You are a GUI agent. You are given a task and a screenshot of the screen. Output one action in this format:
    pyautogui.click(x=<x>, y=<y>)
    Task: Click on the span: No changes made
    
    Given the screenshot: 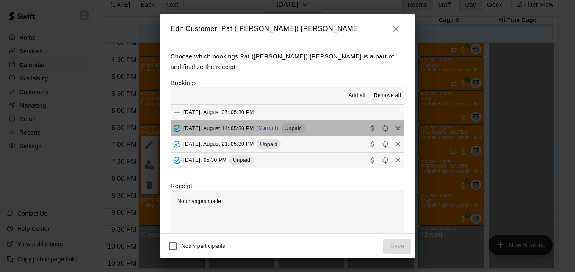 What is the action you would take?
    pyautogui.click(x=199, y=201)
    